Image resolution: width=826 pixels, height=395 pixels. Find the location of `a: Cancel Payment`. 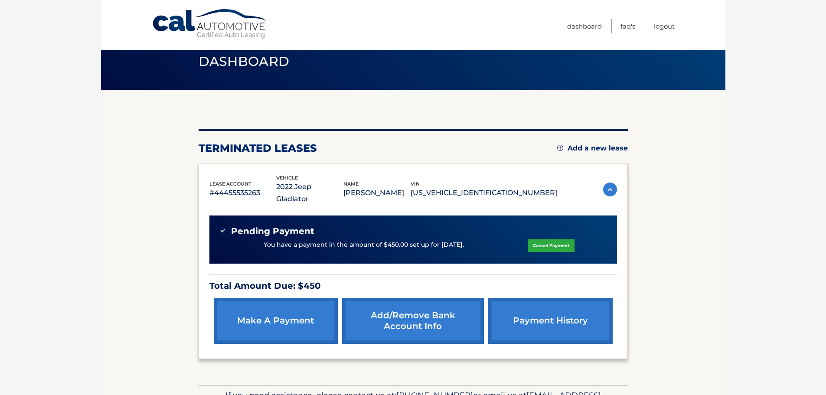

a: Cancel Payment is located at coordinates (551, 245).